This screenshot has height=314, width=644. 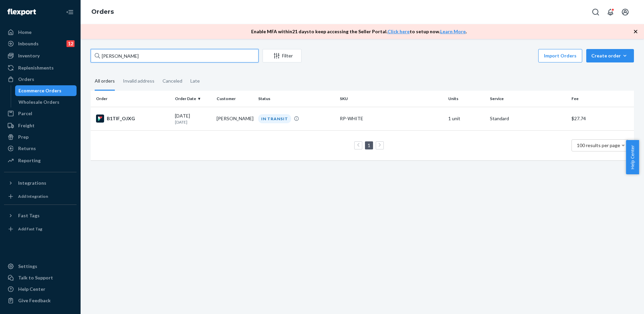 What do you see at coordinates (40, 56) in the screenshot?
I see `a: Inventory` at bounding box center [40, 56].